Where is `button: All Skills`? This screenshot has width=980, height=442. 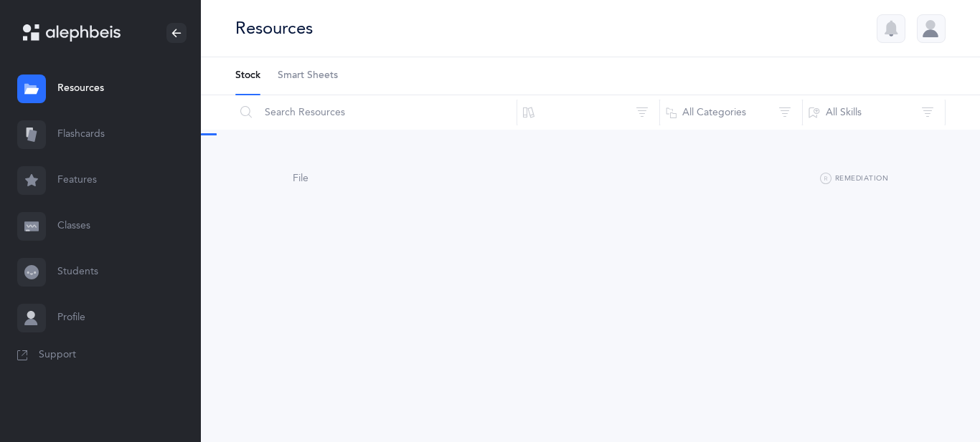
button: All Skills is located at coordinates (874, 112).